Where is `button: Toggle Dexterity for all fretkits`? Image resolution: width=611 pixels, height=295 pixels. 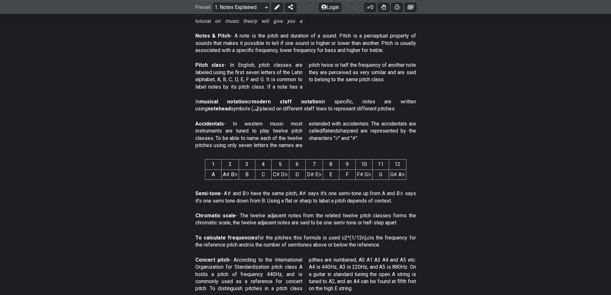 button: Toggle Dexterity for all fretkits is located at coordinates (384, 7).